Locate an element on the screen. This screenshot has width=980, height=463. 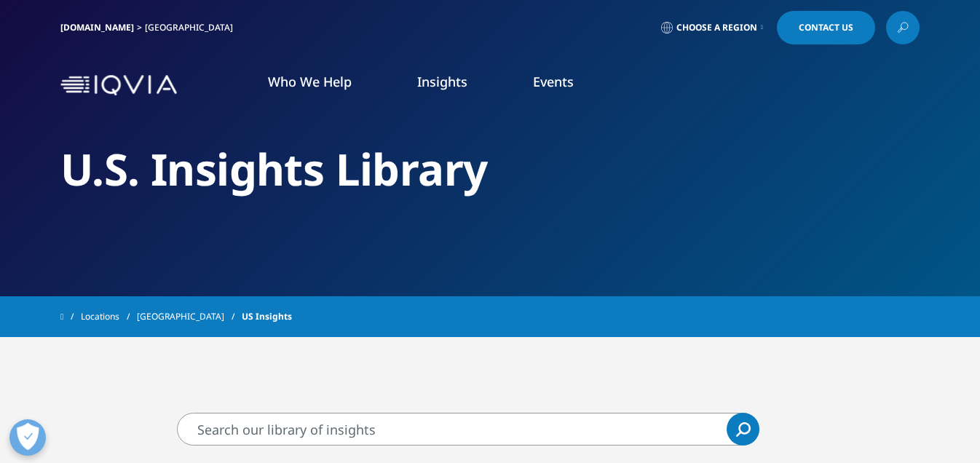
h2: U.S. Insights Library is located at coordinates (490, 169).